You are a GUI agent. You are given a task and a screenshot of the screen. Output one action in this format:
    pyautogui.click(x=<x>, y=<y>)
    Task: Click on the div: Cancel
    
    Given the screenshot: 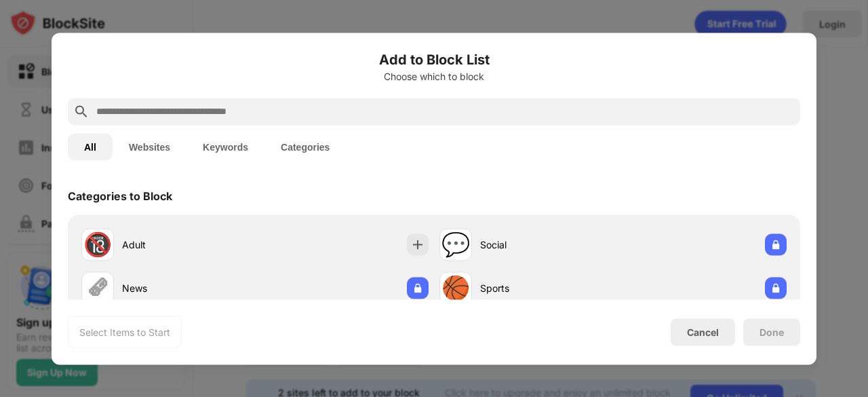 What is the action you would take?
    pyautogui.click(x=702, y=332)
    